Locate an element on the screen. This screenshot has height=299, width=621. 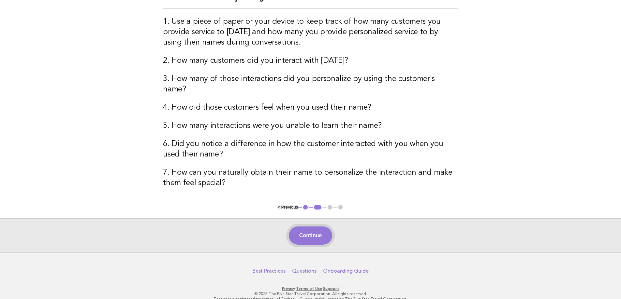
button: 2 is located at coordinates (317, 208).